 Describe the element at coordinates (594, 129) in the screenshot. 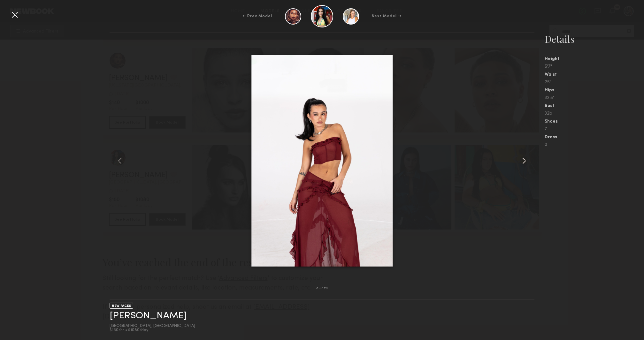

I see `div: 7` at that location.